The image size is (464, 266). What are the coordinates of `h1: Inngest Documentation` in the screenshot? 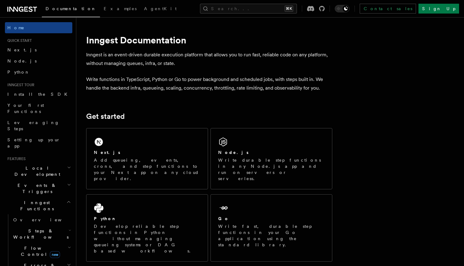 It's located at (209, 40).